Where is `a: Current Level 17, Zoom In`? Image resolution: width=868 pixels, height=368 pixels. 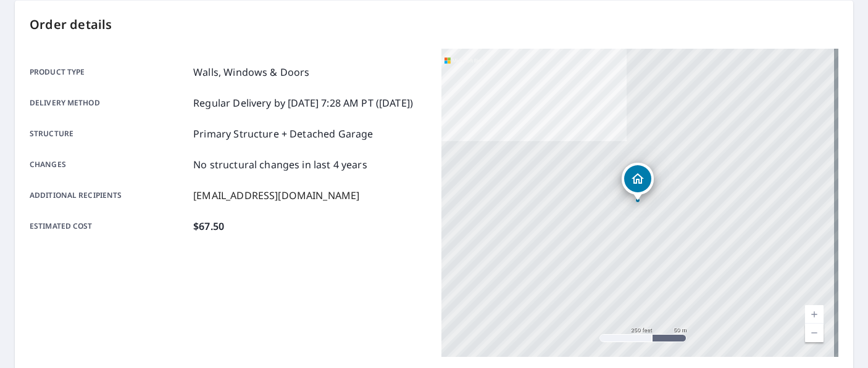 a: Current Level 17, Zoom In is located at coordinates (814, 314).